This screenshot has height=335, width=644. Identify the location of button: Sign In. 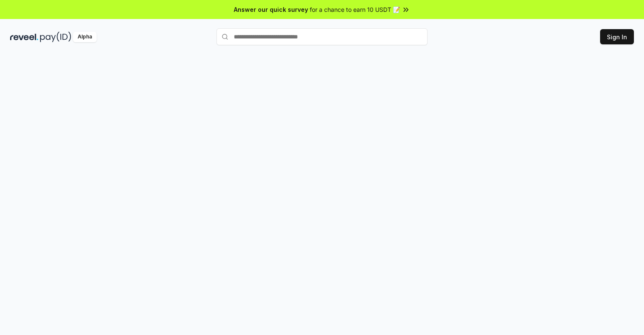
(617, 36).